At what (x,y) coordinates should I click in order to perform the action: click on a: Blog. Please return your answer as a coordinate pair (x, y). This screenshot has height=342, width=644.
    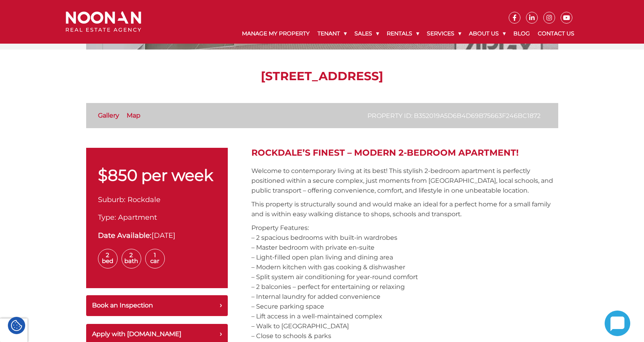
    Looking at the image, I should click on (522, 34).